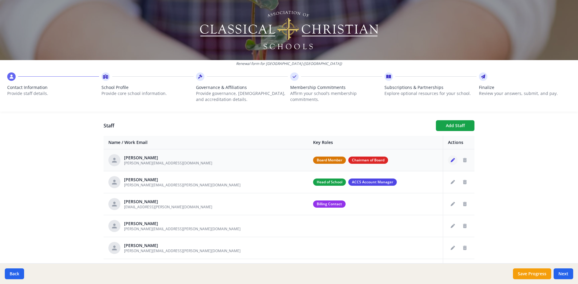 The width and height of the screenshot is (578, 284). What do you see at coordinates (524, 88) in the screenshot?
I see `span: Finalize` at bounding box center [524, 88].